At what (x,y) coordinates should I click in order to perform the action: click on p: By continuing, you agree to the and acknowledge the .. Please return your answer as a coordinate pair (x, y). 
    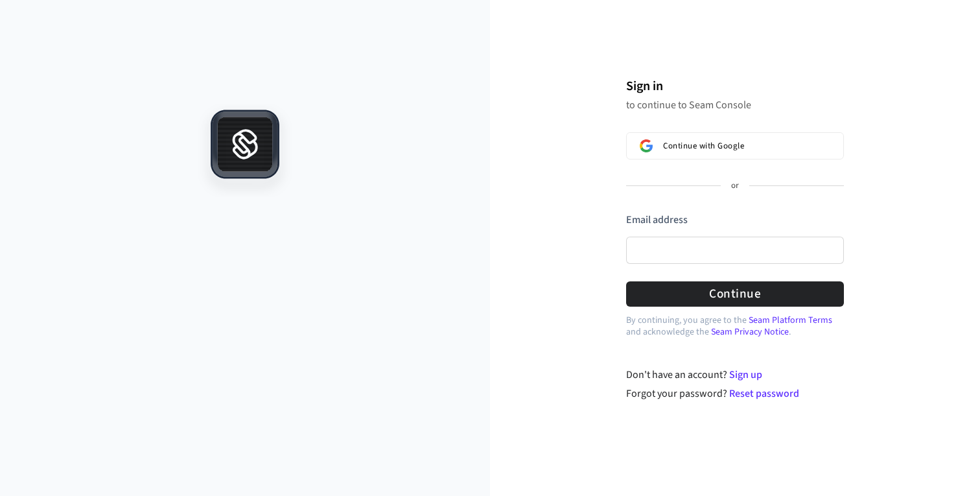
    Looking at the image, I should click on (735, 326).